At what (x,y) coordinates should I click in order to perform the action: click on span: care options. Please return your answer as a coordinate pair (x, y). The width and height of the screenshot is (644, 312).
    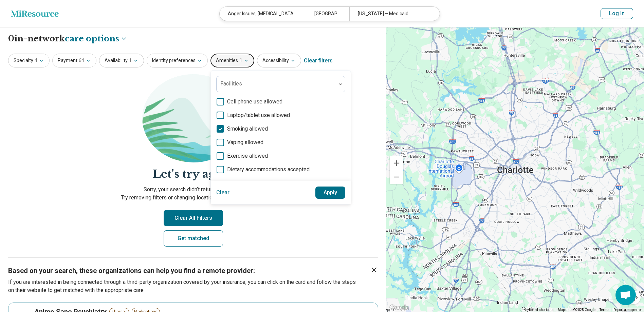
    Looking at the image, I should click on (92, 39).